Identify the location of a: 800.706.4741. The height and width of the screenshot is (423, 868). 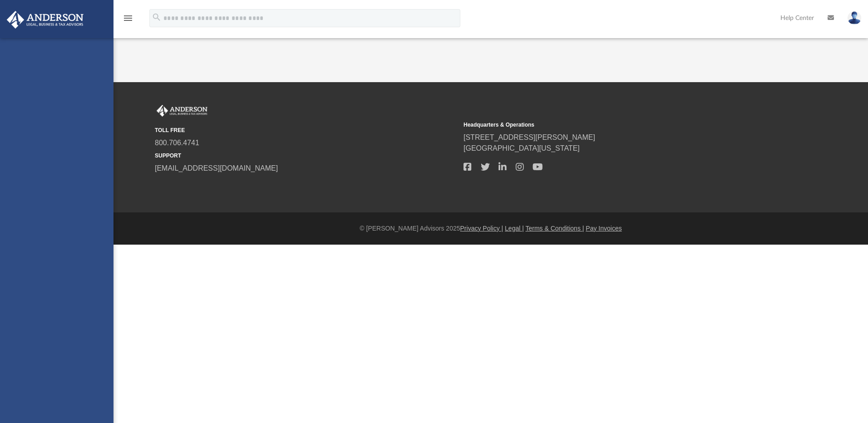
(177, 143).